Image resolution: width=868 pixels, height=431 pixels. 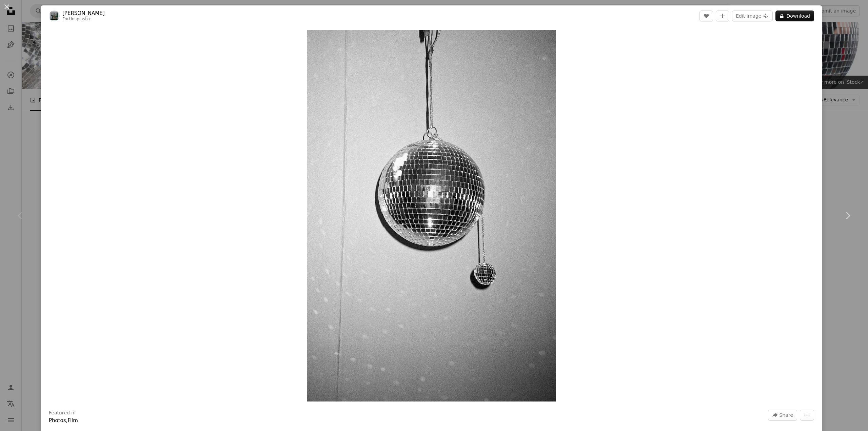 What do you see at coordinates (794, 16) in the screenshot?
I see `button: Download` at bounding box center [794, 16].